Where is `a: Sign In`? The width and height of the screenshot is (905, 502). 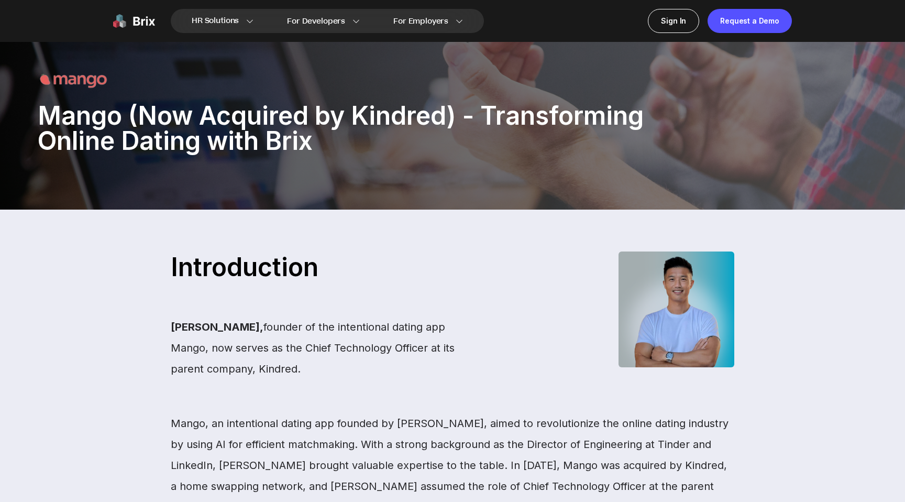
a: Sign In is located at coordinates (674, 21).